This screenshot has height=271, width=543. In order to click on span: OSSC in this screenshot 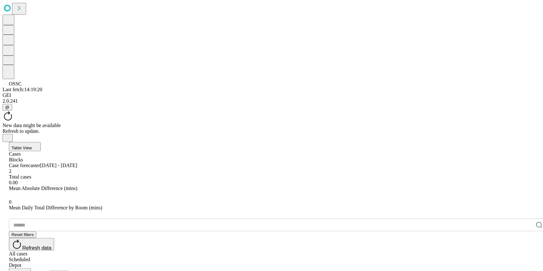, I will do `click(15, 84)`.